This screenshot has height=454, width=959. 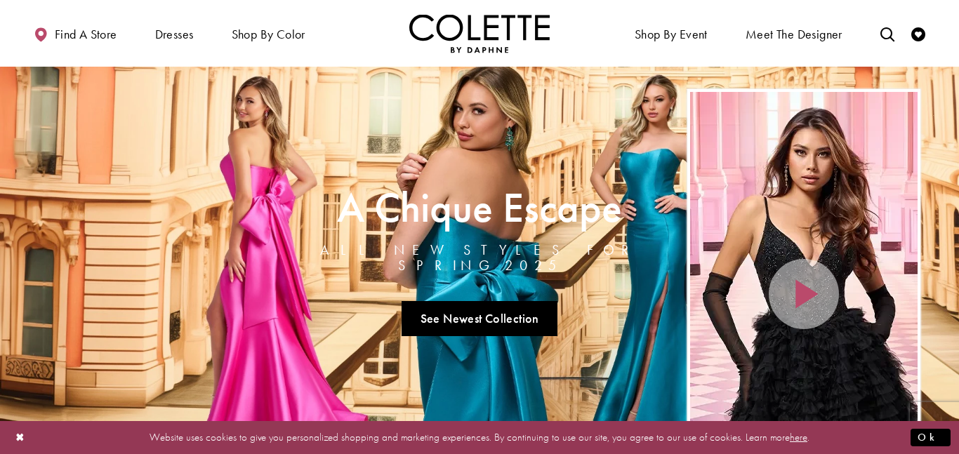 I want to click on a: See Newest Collection A Chique Escape All New Styles For Spring 2025, so click(x=480, y=319).